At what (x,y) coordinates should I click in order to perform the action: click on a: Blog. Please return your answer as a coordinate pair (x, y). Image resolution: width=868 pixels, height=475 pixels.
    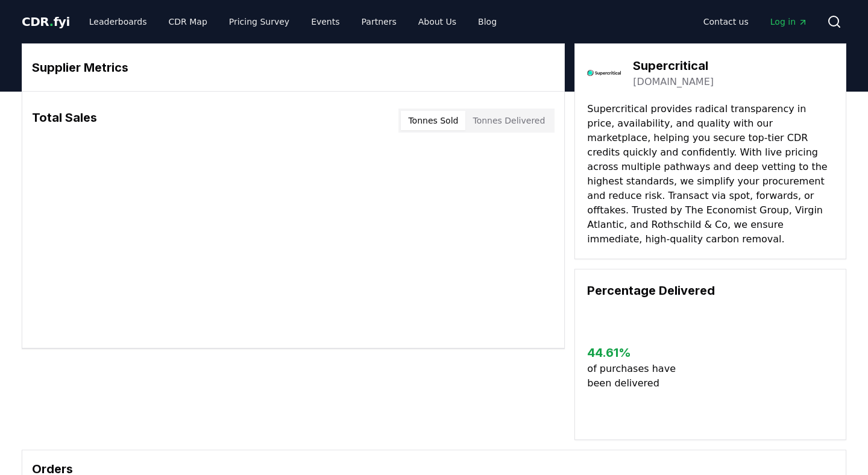
    Looking at the image, I should click on (487, 22).